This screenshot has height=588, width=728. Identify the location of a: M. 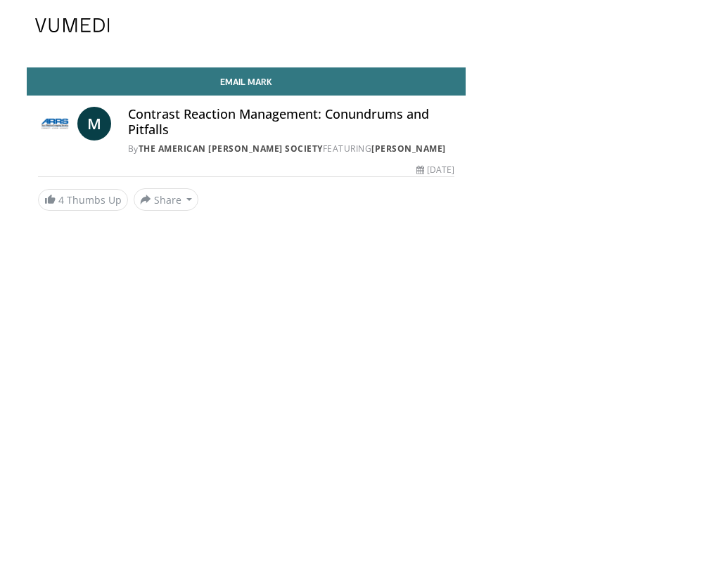
(94, 123).